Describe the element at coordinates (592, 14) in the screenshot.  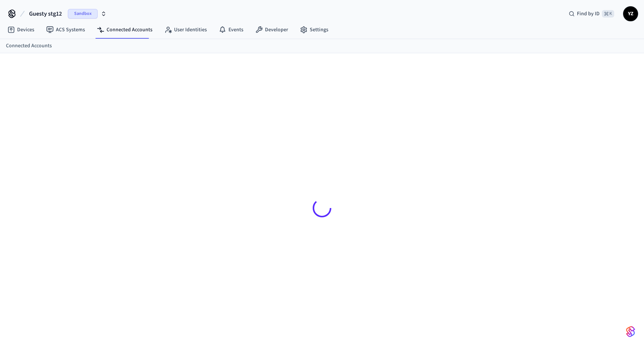
I see `div: Find by ID⌘ K` at that location.